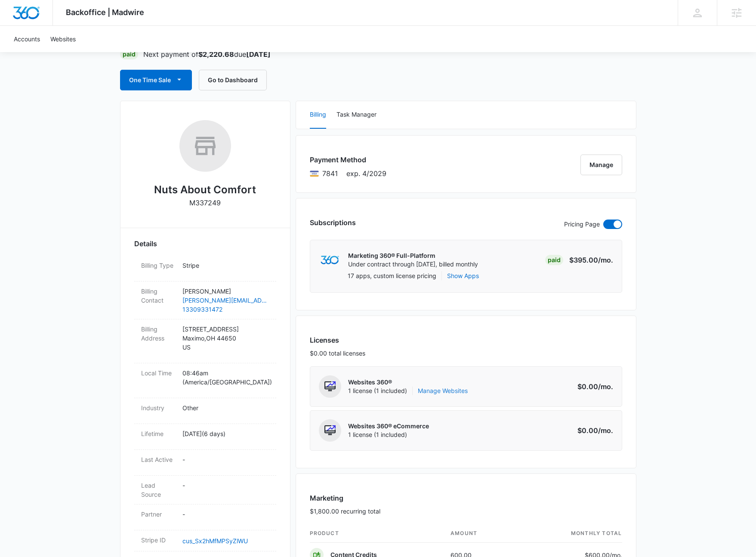  Describe the element at coordinates (146, 244) in the screenshot. I see `span: Details` at that location.